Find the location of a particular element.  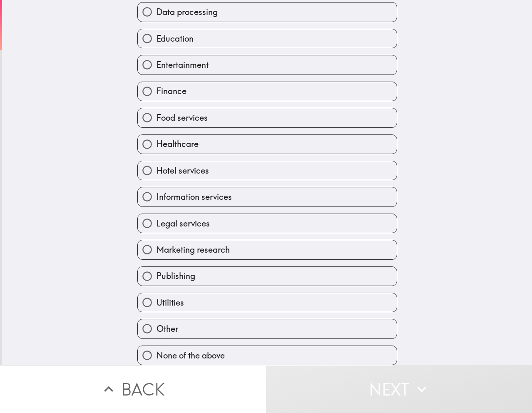

span: None of the above is located at coordinates (190, 355).